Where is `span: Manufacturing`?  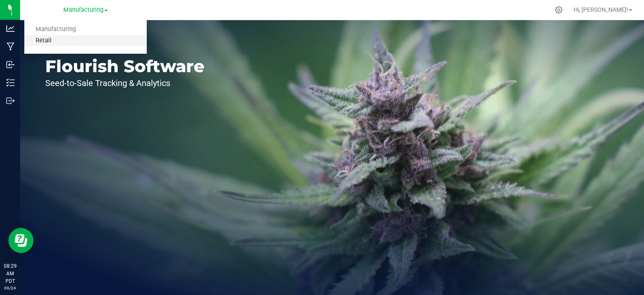
span: Manufacturing is located at coordinates (83, 10).